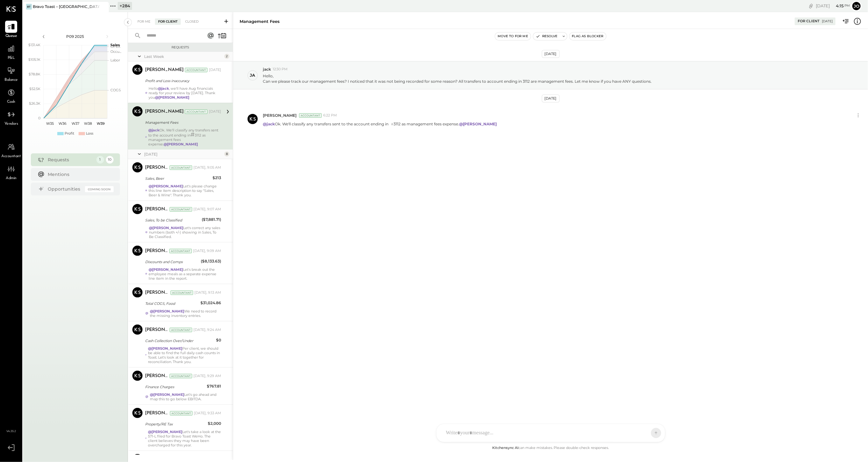 This screenshot has width=868, height=462. Describe the element at coordinates (35, 103) in the screenshot. I see `text: $26.3K` at that location.